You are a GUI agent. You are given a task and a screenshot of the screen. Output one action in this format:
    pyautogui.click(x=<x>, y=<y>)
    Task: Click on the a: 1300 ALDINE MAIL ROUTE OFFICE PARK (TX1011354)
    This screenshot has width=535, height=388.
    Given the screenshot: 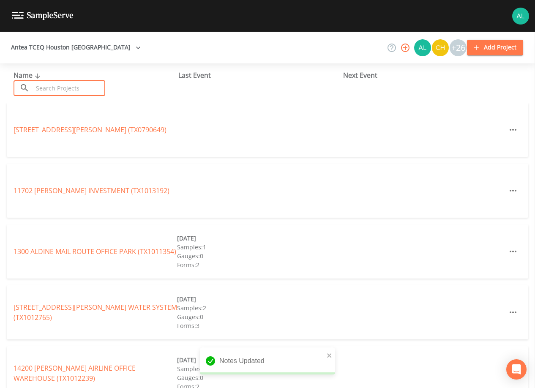 What is the action you would take?
    pyautogui.click(x=95, y=252)
    